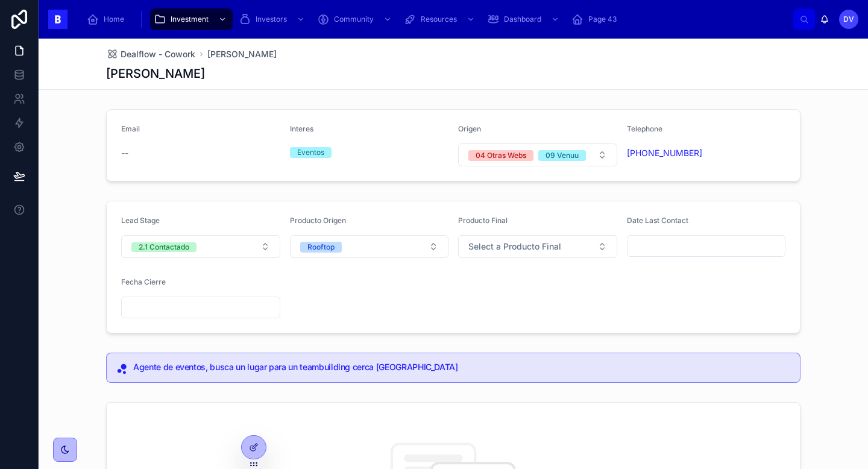 The image size is (868, 469). What do you see at coordinates (273, 19) in the screenshot?
I see `a: Investors` at bounding box center [273, 19].